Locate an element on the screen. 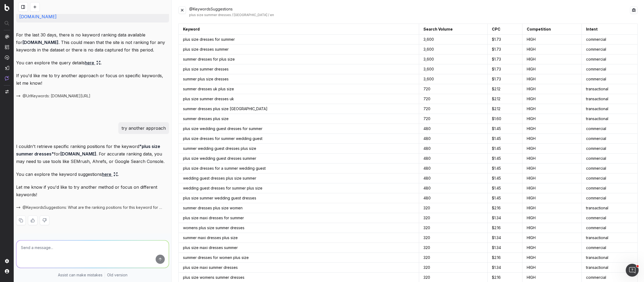 The image size is (644, 282). td: plus size dresses for a summer wedding guest is located at coordinates (299, 168).